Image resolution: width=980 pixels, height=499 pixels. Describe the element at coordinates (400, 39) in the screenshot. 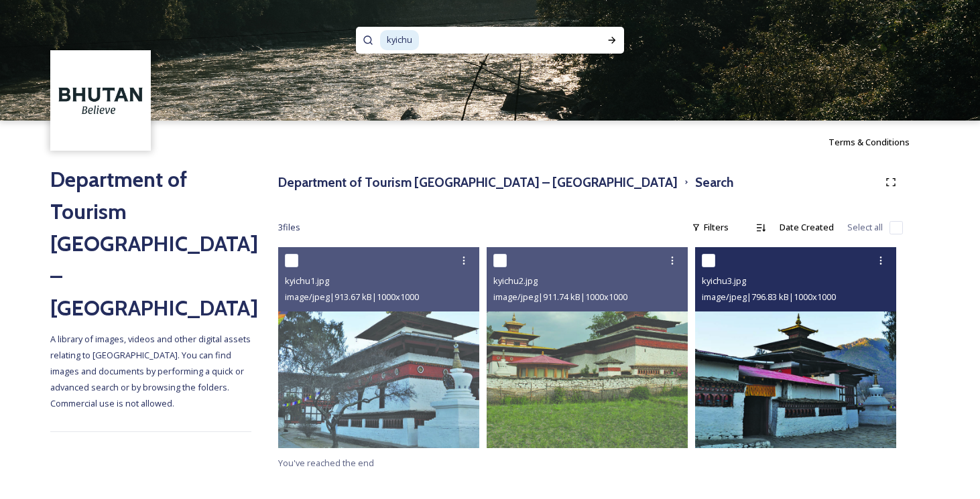

I see `span: kyichu` at that location.